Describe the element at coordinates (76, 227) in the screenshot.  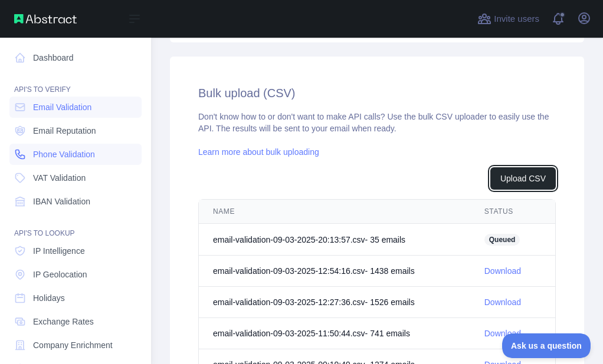
I see `div: API'S TO LOOKUP` at that location.